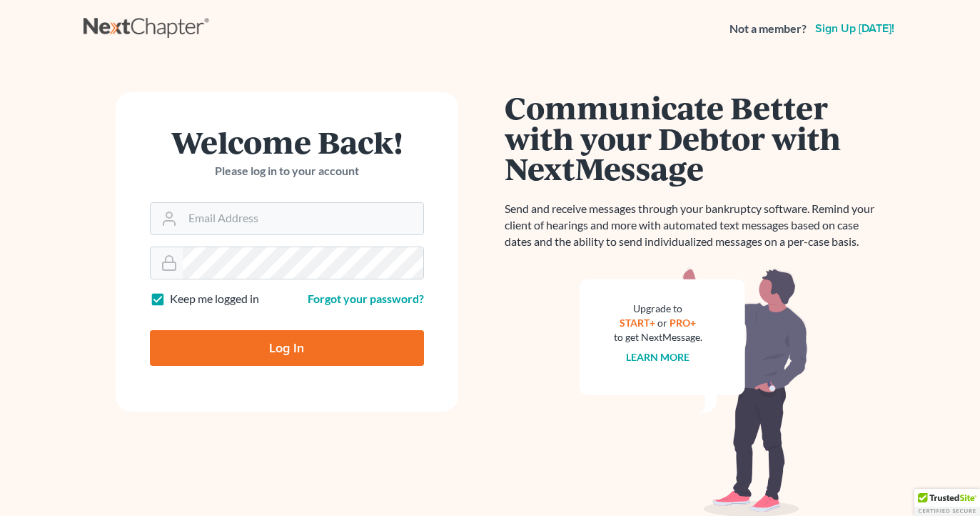  What do you see at coordinates (657, 357) in the screenshot?
I see `a: Learn more` at bounding box center [657, 357].